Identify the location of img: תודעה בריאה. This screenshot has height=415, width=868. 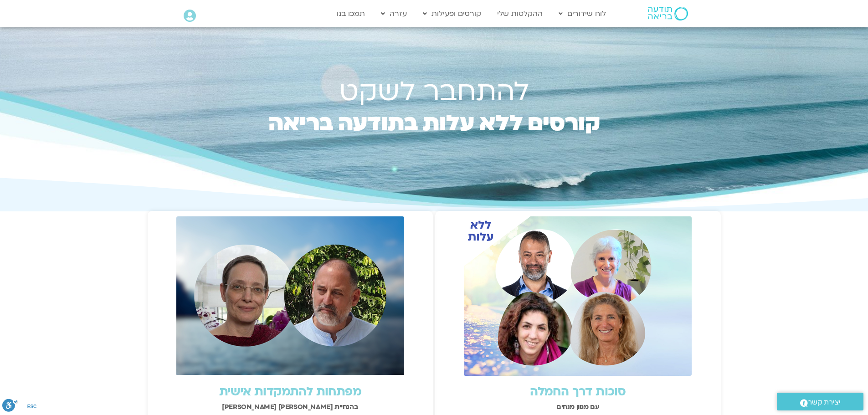
(669, 14).